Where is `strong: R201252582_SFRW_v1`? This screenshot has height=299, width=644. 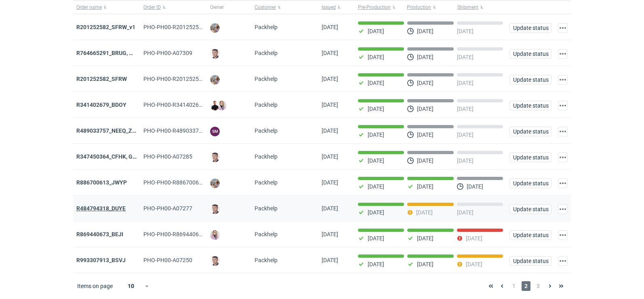
strong: R201252582_SFRW_v1 is located at coordinates (106, 27).